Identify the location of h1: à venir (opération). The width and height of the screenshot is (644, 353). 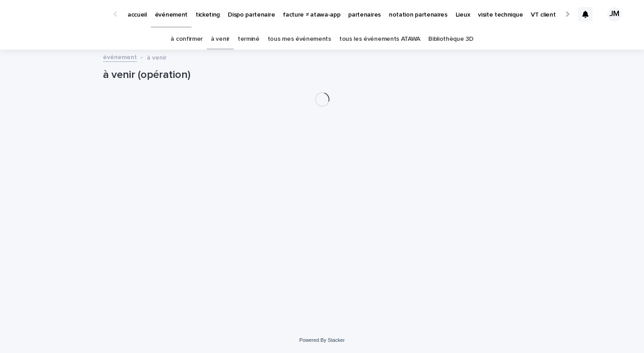
(322, 74).